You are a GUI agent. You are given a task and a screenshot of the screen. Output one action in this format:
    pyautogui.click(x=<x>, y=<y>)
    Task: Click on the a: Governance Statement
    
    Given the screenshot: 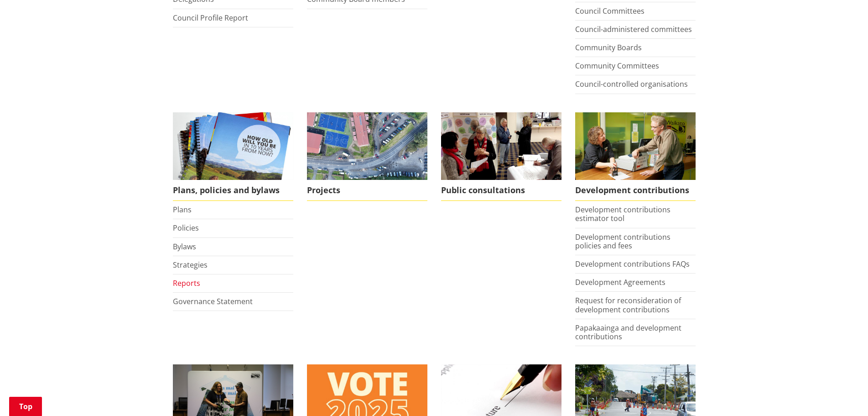 What is the action you would take?
    pyautogui.click(x=213, y=301)
    